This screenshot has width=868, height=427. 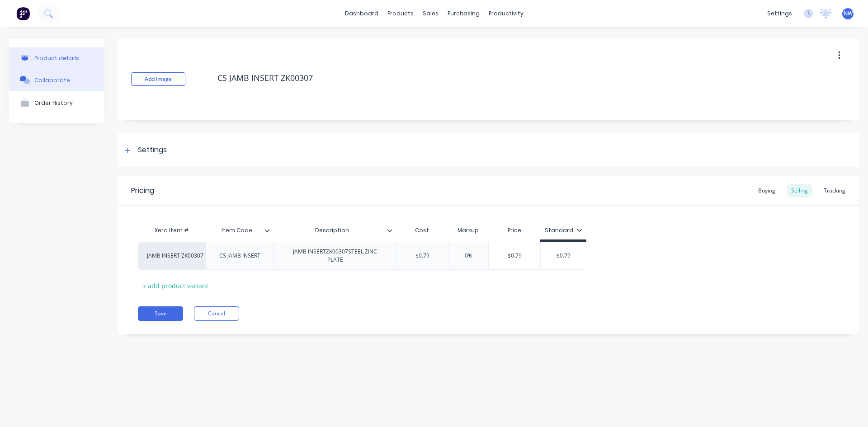 What do you see at coordinates (401, 13) in the screenshot?
I see `div: products` at bounding box center [401, 13].